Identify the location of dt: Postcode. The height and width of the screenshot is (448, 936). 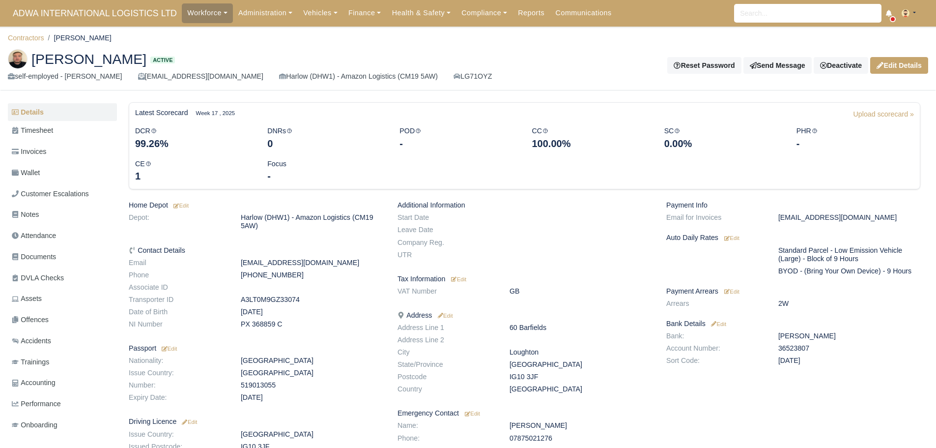
(446, 376).